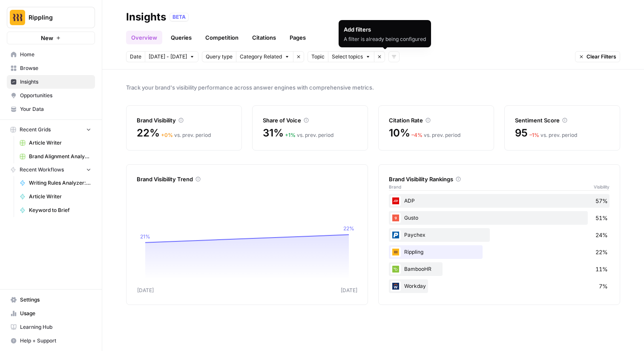 The image size is (644, 351). What do you see at coordinates (499, 269) in the screenshot?
I see `div: BambooHR` at bounding box center [499, 269].